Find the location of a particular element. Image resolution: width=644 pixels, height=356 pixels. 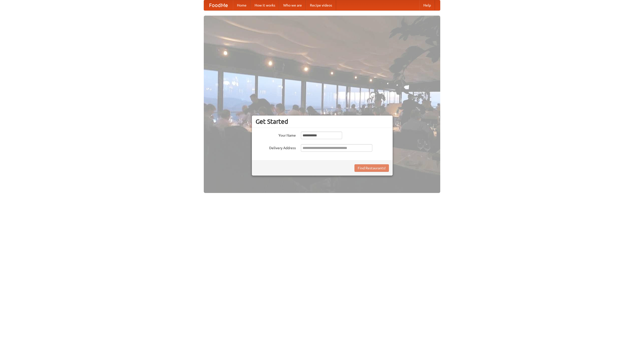

a: Help is located at coordinates (427, 5).